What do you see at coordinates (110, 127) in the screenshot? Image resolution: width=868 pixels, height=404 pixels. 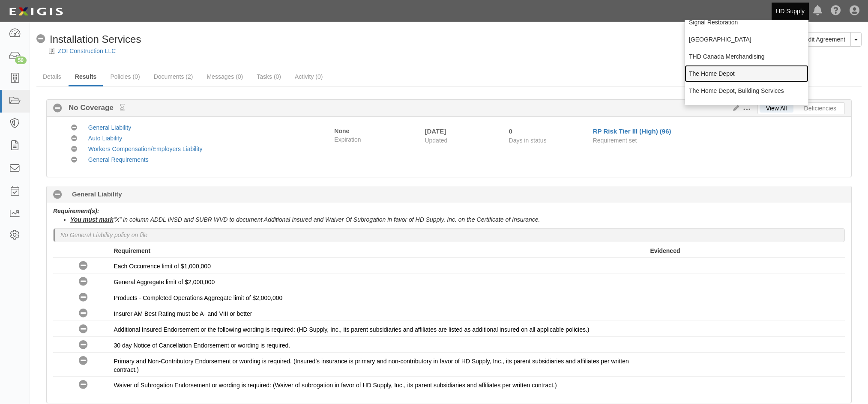 I see `a: General Liability` at bounding box center [110, 127].